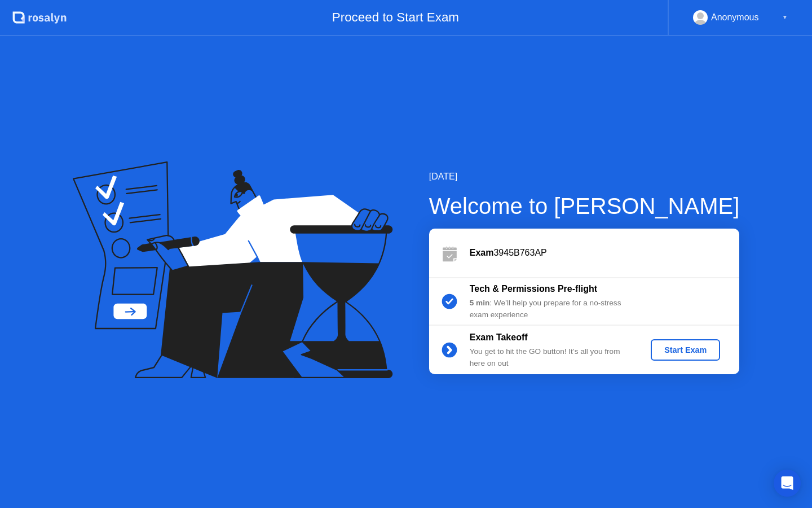 The height and width of the screenshot is (508, 812). I want to click on b: Tech & Permissions Pre-flight, so click(533, 288).